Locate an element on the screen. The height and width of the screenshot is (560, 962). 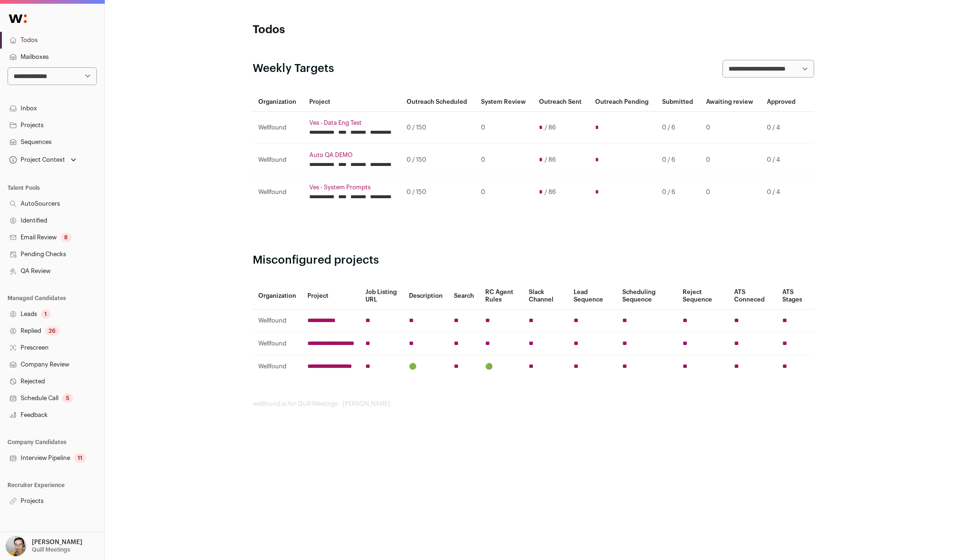
div: 11 is located at coordinates (80, 458).